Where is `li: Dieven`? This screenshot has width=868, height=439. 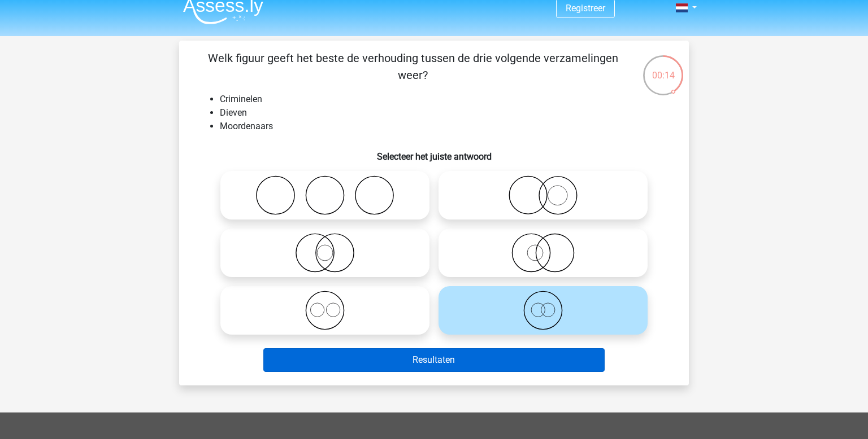 li: Dieven is located at coordinates (446, 113).